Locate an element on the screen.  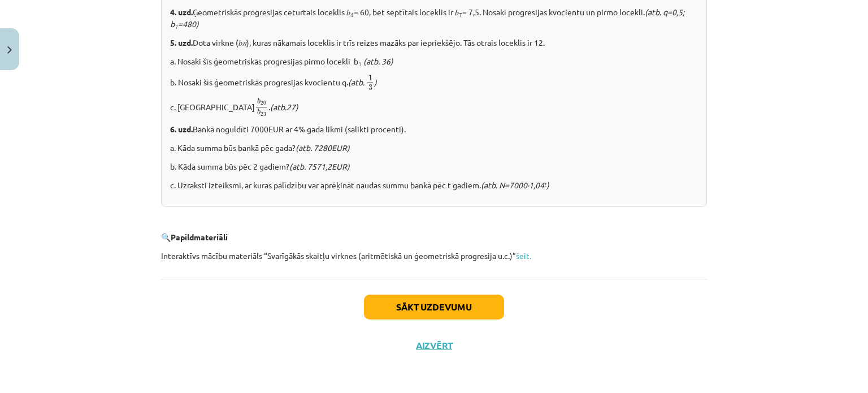
a: šeit. is located at coordinates (524, 256).